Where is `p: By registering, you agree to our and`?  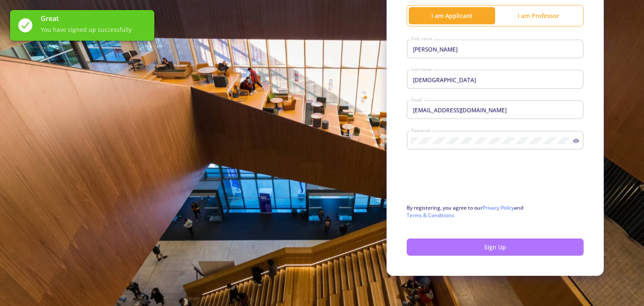 p: By registering, you agree to our and is located at coordinates (495, 212).